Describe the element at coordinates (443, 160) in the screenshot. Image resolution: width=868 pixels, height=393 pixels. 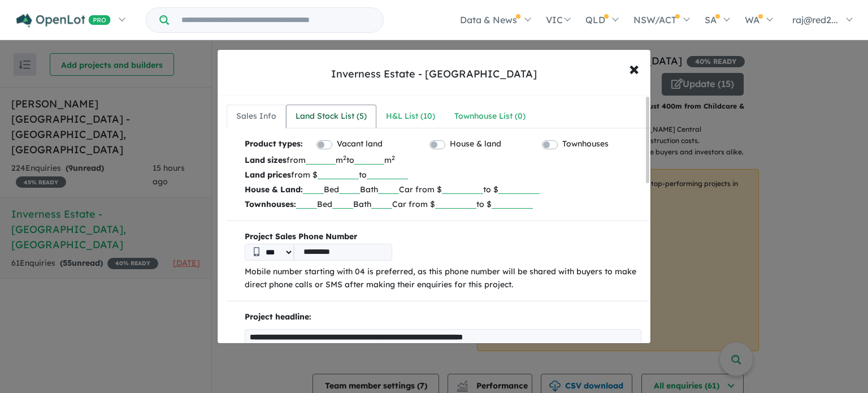
I see `p: from m to m` at that location.